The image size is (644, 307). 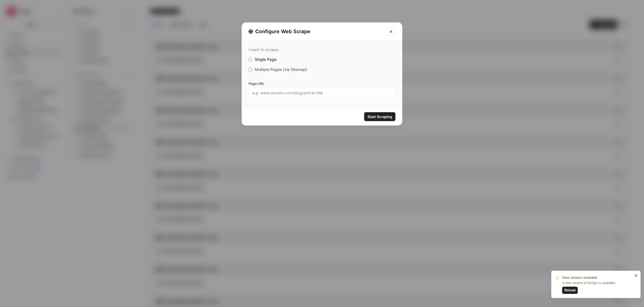 What do you see at coordinates (580, 278) in the screenshot?
I see `span: New version available` at bounding box center [580, 278].